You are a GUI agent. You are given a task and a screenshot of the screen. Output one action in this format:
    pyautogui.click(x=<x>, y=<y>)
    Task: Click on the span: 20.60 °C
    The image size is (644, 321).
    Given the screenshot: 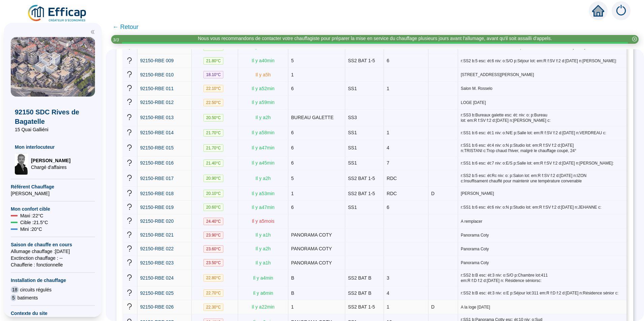 What is the action you would take?
    pyautogui.click(x=214, y=207)
    